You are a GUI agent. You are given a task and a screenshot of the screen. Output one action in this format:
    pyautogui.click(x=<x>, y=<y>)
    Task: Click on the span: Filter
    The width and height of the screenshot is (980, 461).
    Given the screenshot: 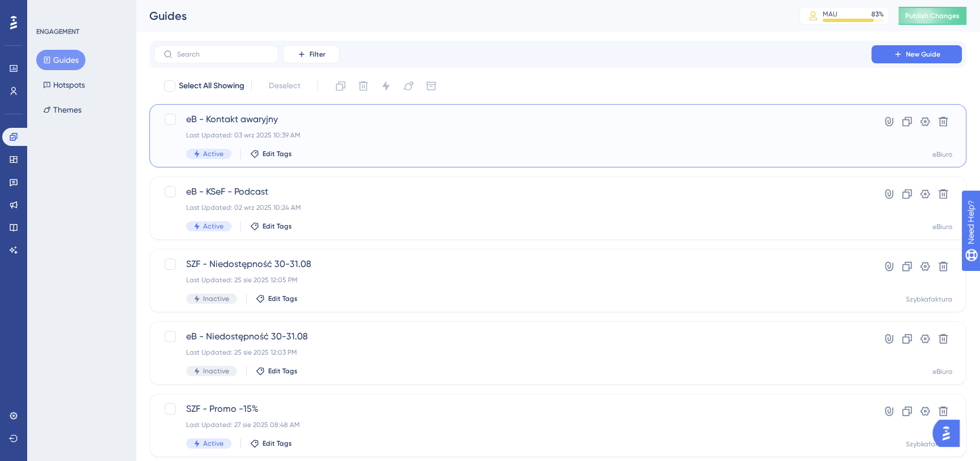 What is the action you would take?
    pyautogui.click(x=317, y=54)
    